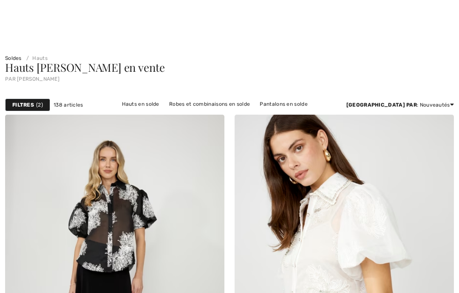  What do you see at coordinates (153, 115) in the screenshot?
I see `a: Pulls et cardigans en solde` at bounding box center [153, 115].